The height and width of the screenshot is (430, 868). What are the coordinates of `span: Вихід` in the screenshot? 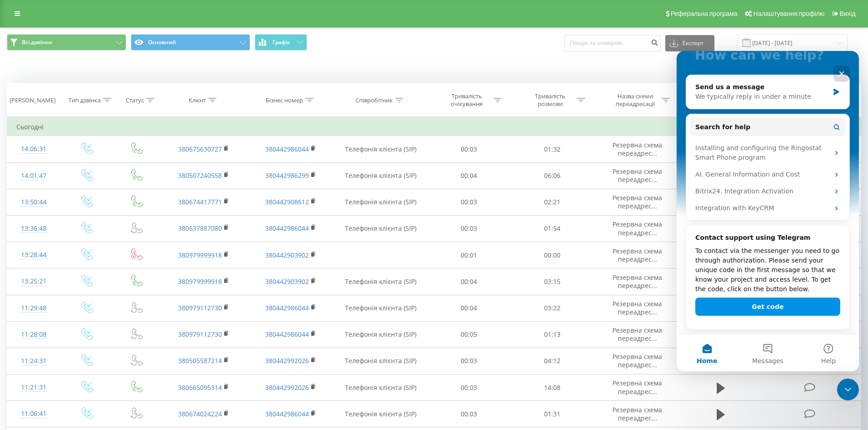 It's located at (848, 14).